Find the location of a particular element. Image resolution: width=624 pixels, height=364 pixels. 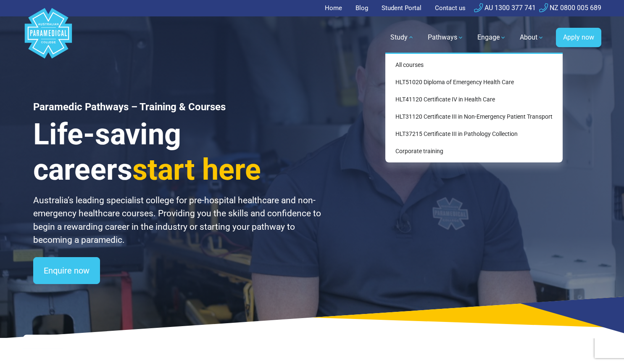

a: Corporate training is located at coordinates (474, 151).